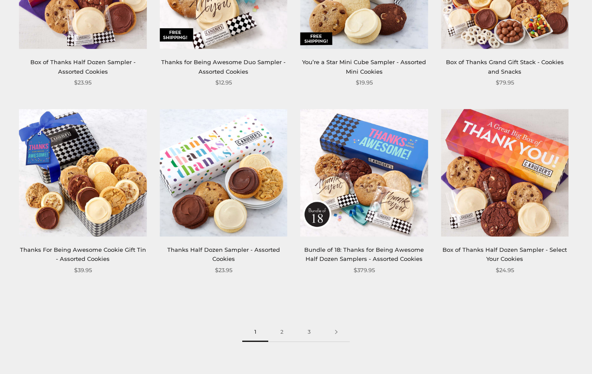 The width and height of the screenshot is (592, 374). I want to click on img: Thanks Half Dozen Sampler - Assorted Cookies, so click(223, 172).